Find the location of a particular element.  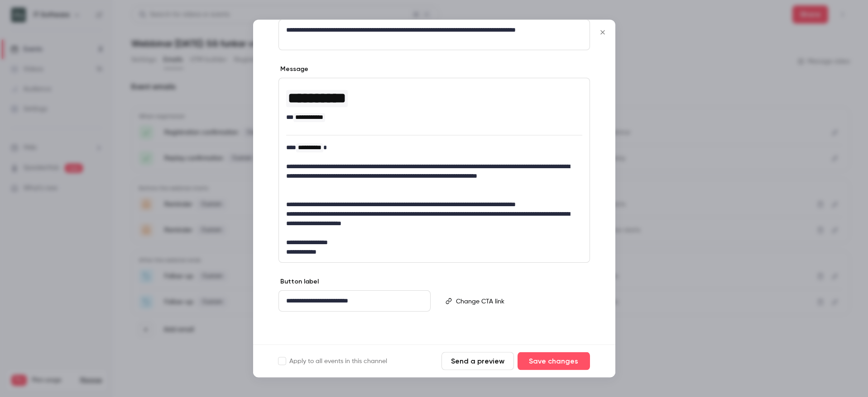

label: Message is located at coordinates (293, 70).